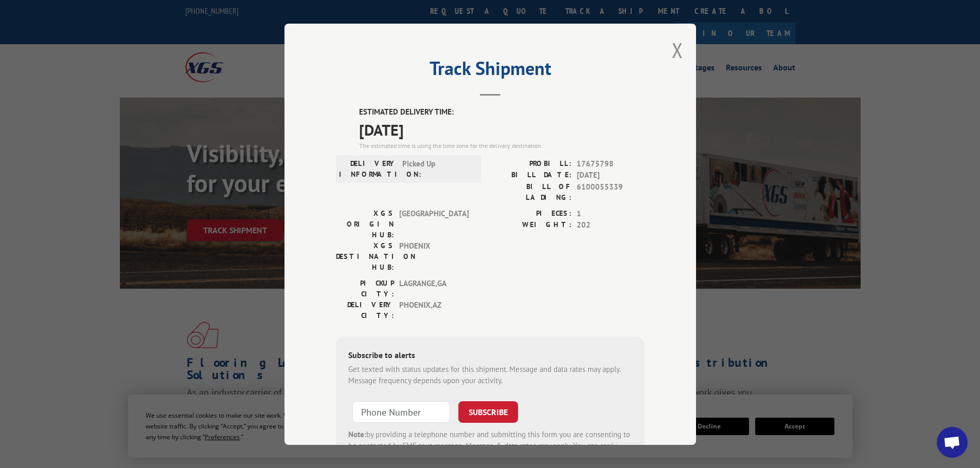 Image resolution: width=980 pixels, height=468 pixels. I want to click on h2: Track Shipment, so click(490, 71).